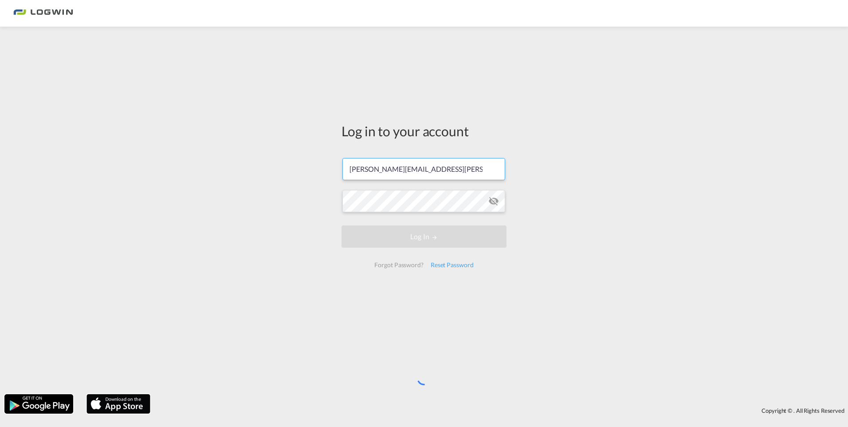 Image resolution: width=848 pixels, height=427 pixels. I want to click on div: Copyright © . All Rights Reserved, so click(501, 410).